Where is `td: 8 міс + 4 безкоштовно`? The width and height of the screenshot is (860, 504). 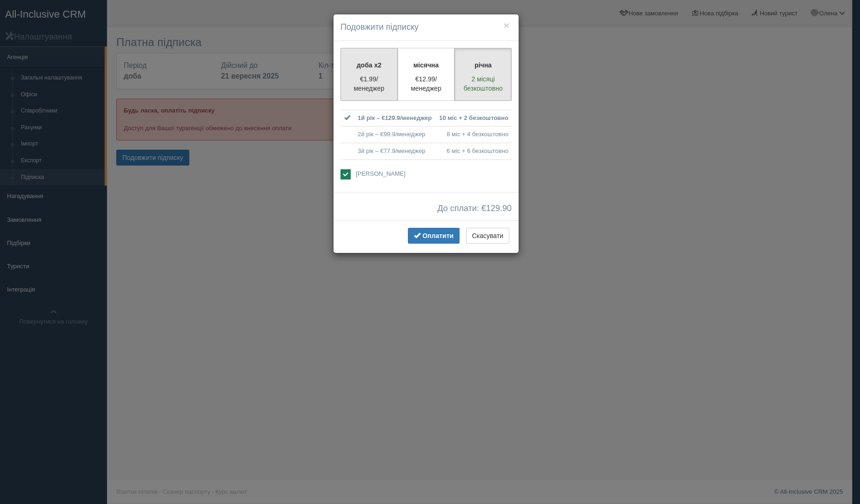
td: 8 міс + 4 безкоштовно is located at coordinates (474, 135).